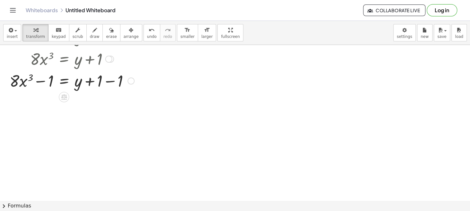  I want to click on i: redo, so click(168, 30).